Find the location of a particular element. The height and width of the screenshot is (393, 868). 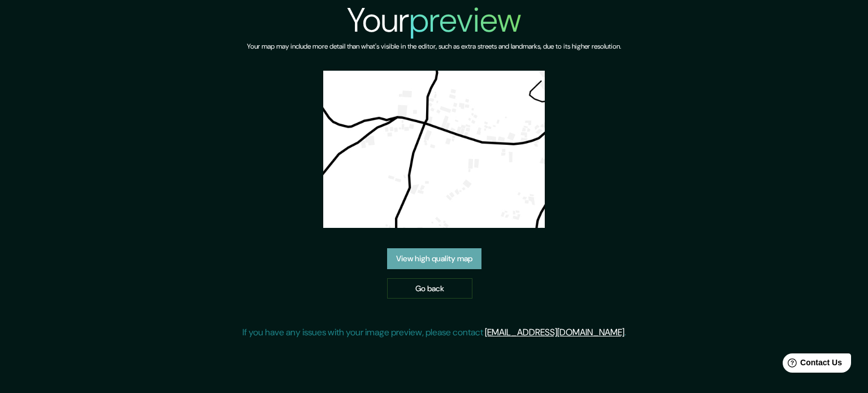

img: created-map-preview is located at coordinates (434, 149).